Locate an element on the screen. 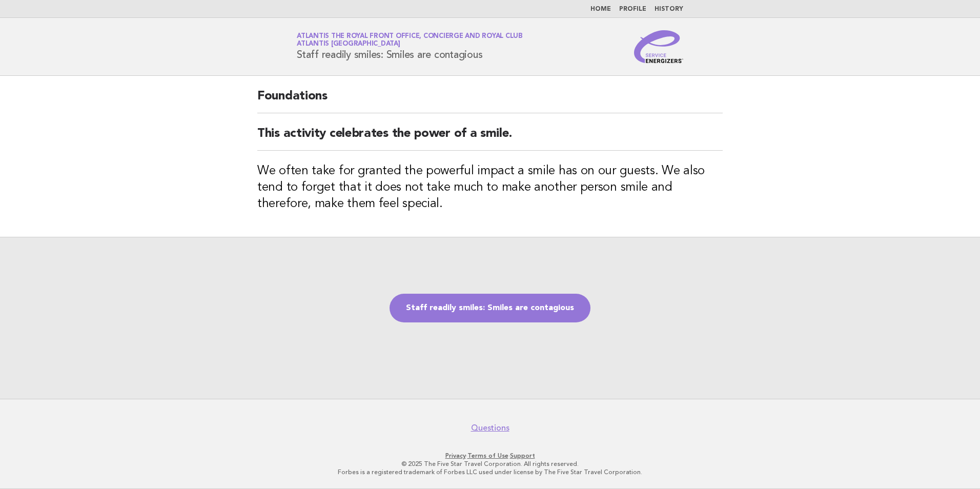  h3: We often take for granted the powerful impact a smile has on our guests. We also tend to forget t... is located at coordinates (490, 188).